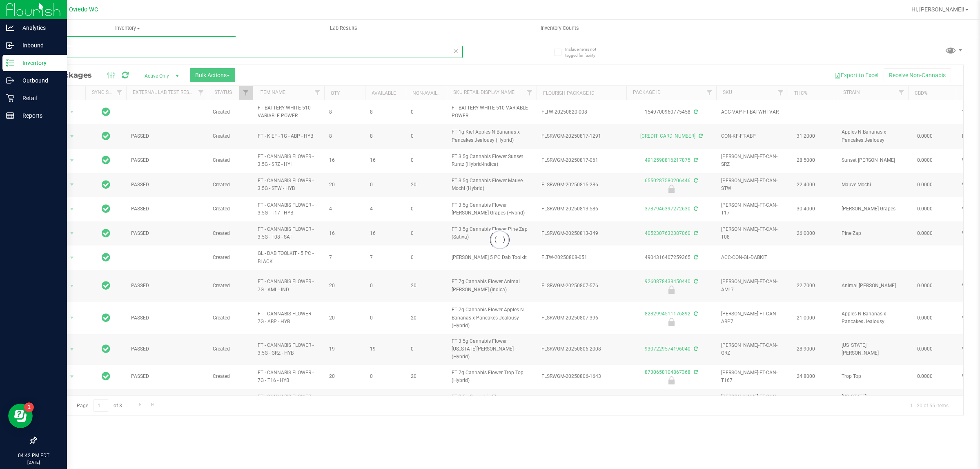 This screenshot has height=469, width=980. What do you see at coordinates (5, 4) in the screenshot?
I see `span: 1` at bounding box center [5, 4].